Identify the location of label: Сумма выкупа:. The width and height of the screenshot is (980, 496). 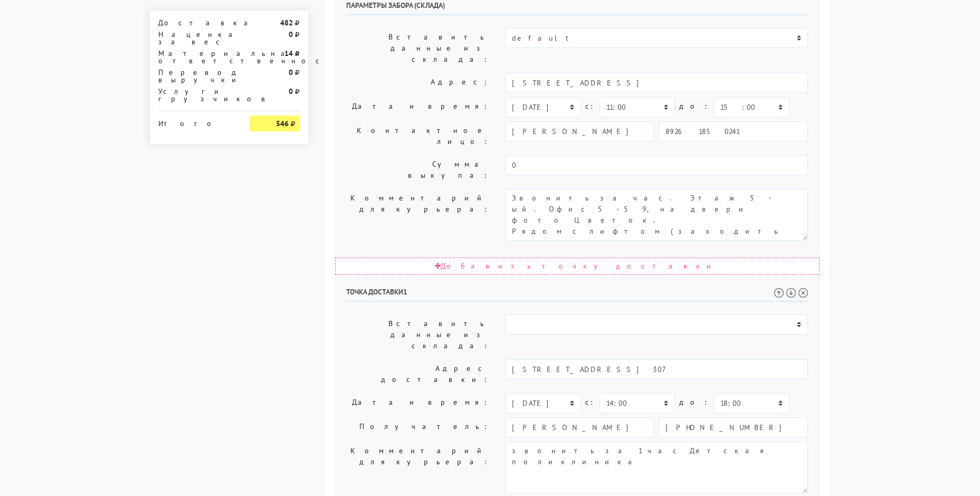
(418, 170).